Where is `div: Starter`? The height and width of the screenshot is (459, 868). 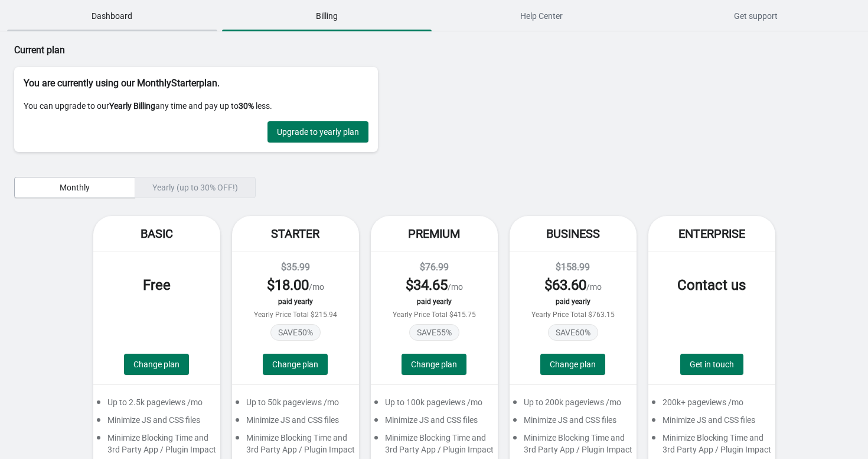
div: Starter is located at coordinates (295, 233).